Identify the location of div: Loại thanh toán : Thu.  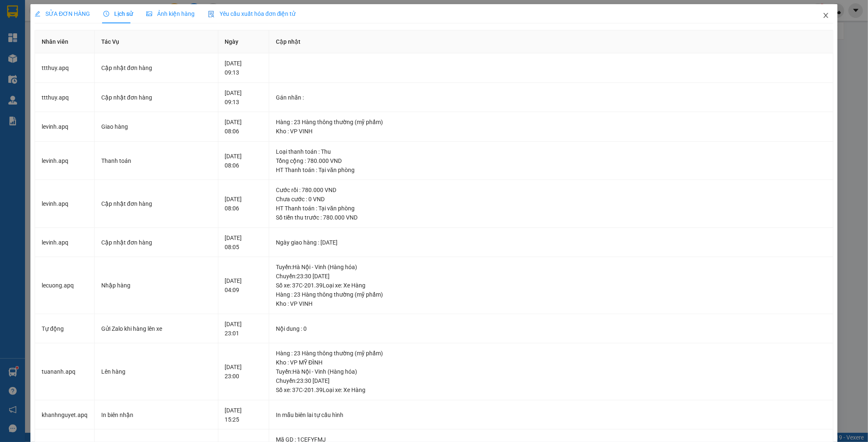
(551, 152).